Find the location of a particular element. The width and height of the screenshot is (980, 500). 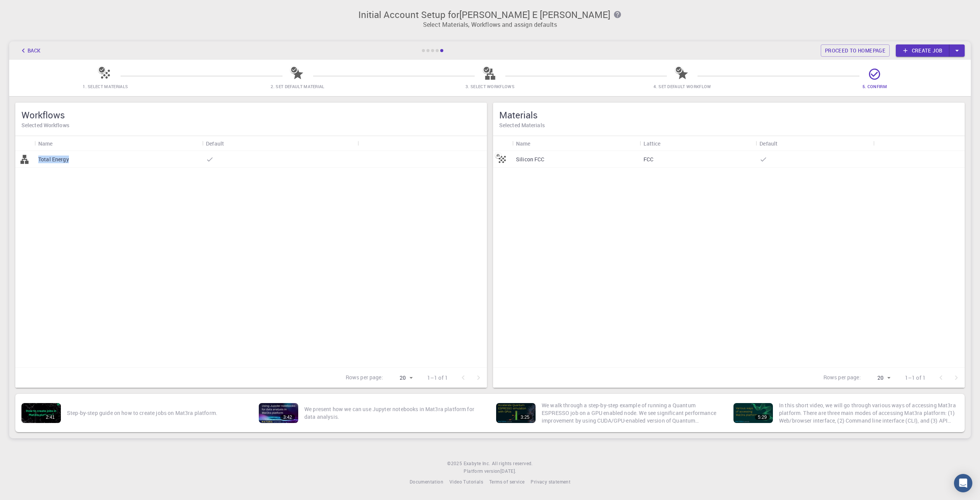

span: Video Tutorials is located at coordinates (466, 482).